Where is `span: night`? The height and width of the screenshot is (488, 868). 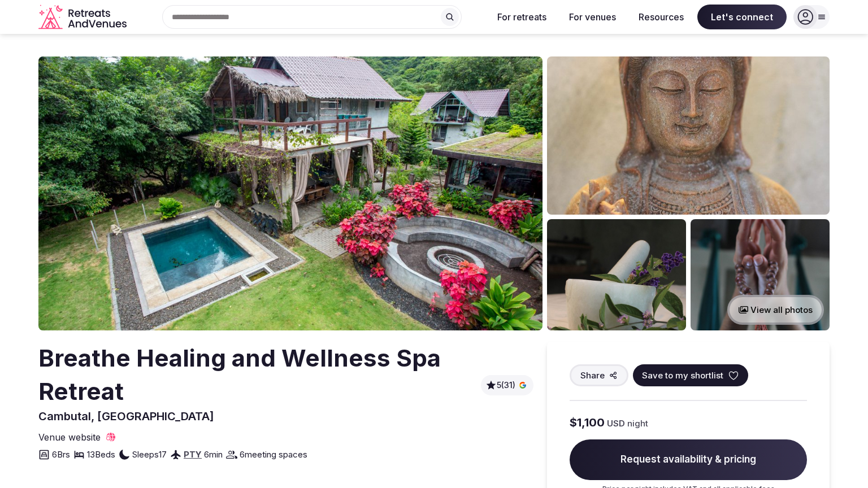 span: night is located at coordinates (637, 423).